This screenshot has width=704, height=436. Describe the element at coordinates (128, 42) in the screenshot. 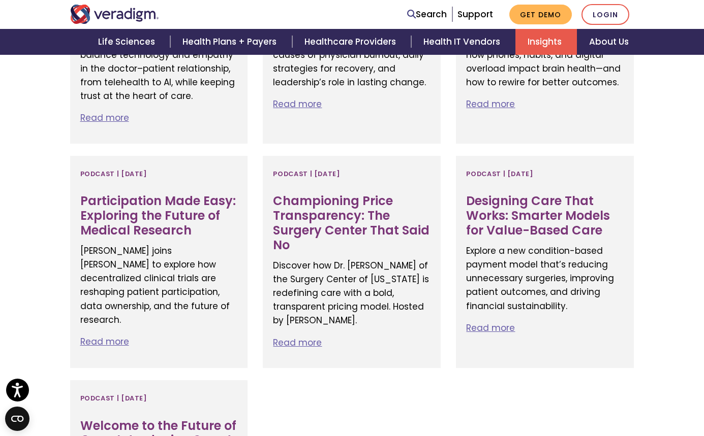

I see `a: Life Sciences` at that location.